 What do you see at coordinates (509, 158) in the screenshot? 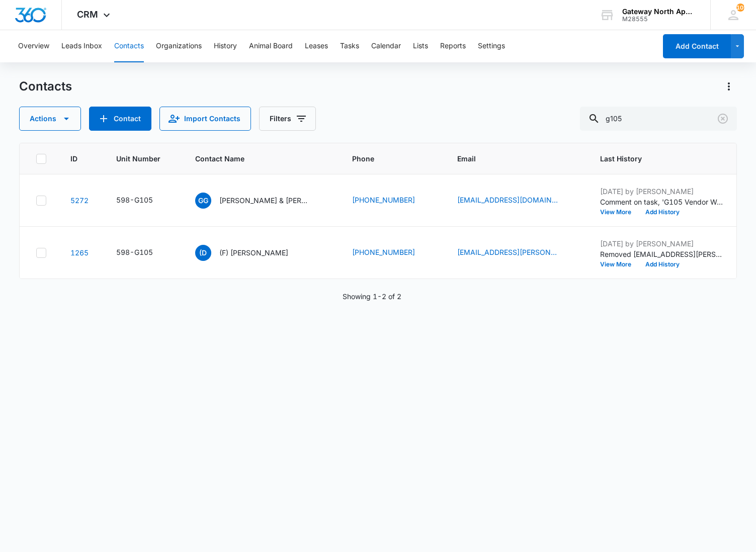
I see `span: Email` at bounding box center [509, 158].